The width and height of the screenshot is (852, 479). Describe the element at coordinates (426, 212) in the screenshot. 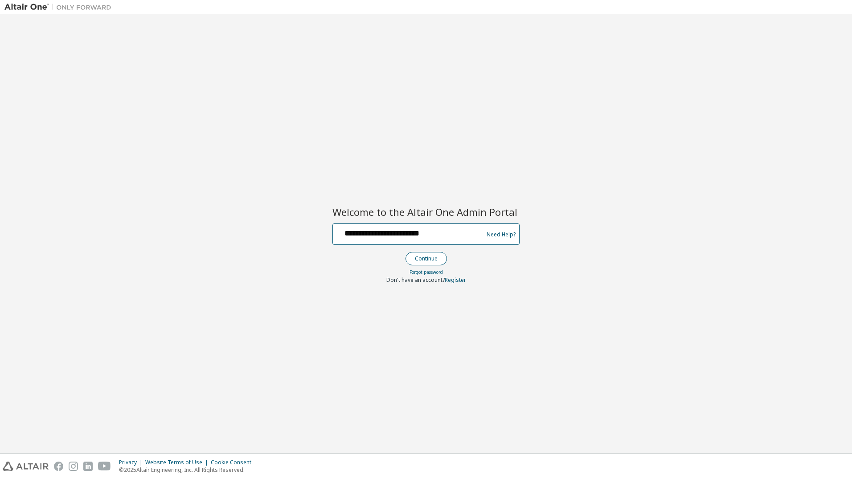

I see `h2: Welcome to the Altair One Admin Portal` at that location.